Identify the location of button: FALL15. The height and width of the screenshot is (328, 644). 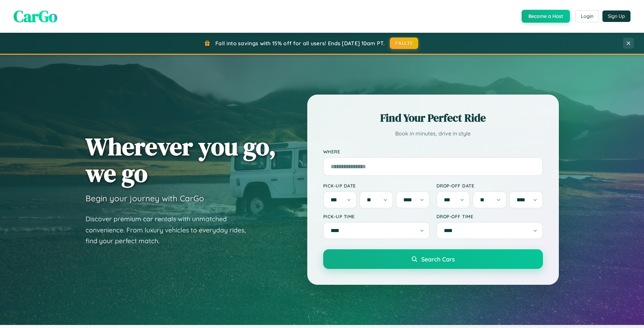
(404, 43).